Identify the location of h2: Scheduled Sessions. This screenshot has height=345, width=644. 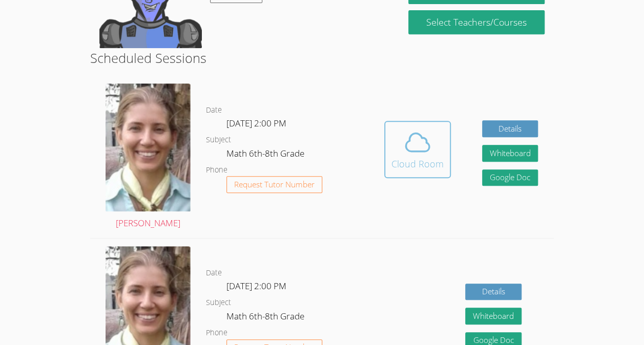
(322, 58).